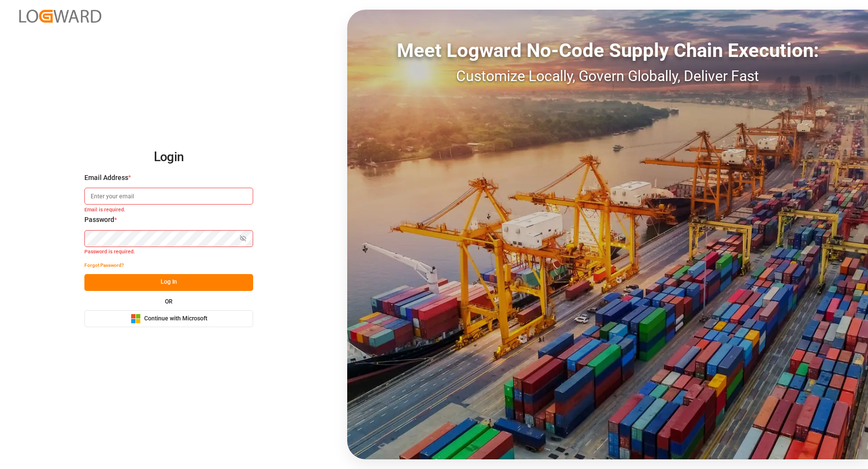 This screenshot has width=868, height=469. What do you see at coordinates (169, 211) in the screenshot?
I see `small: Email is required.` at bounding box center [169, 211].